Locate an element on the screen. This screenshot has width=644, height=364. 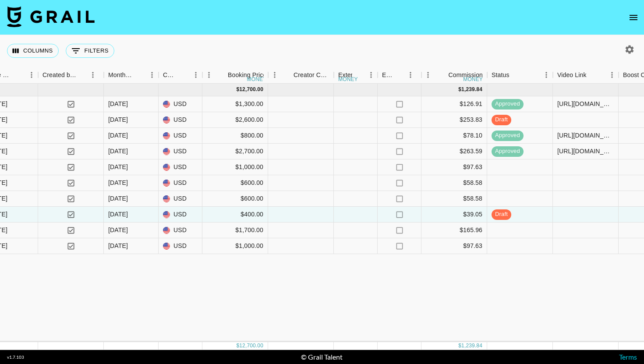
div: Commission is located at coordinates (465, 75).